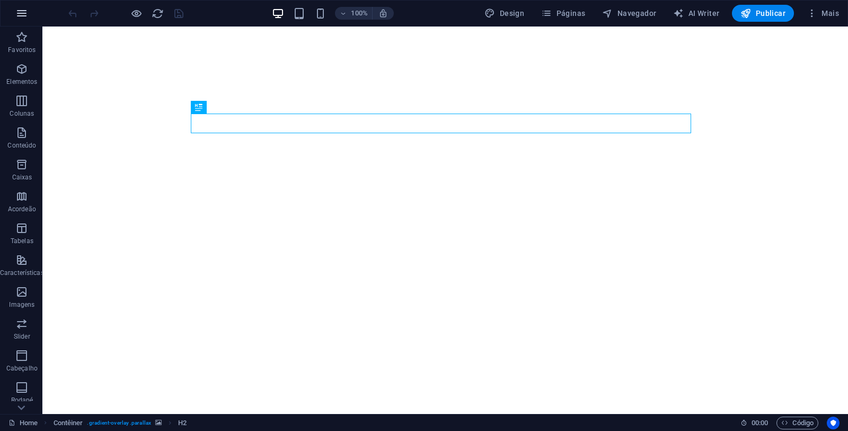 This screenshot has width=848, height=431. What do you see at coordinates (755, 423) in the screenshot?
I see `h6: Tempo de sessão` at bounding box center [755, 423].